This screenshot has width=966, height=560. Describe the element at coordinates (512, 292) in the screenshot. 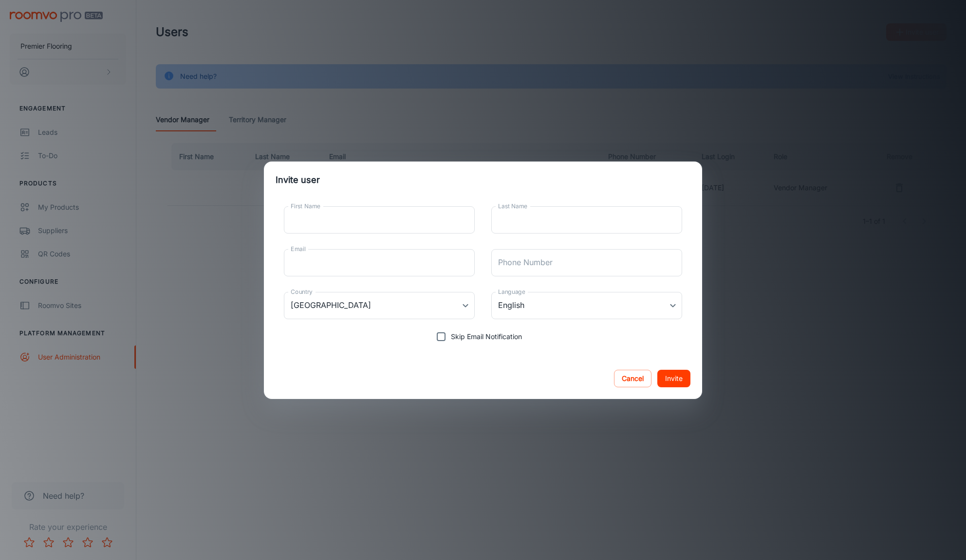

I see `label: Language` at that location.